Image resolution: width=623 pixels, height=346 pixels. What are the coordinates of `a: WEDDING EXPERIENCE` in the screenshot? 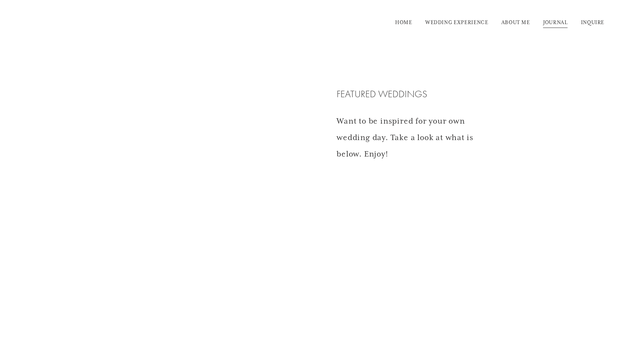 It's located at (457, 23).